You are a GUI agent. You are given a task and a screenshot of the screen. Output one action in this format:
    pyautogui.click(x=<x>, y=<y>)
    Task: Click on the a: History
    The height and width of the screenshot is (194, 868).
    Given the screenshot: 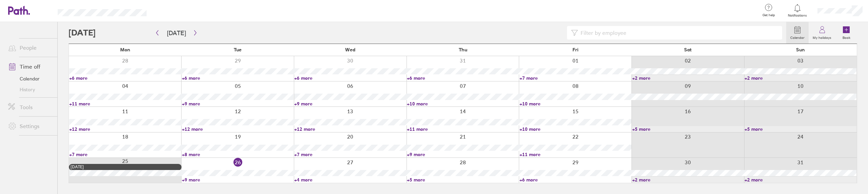 What is the action you would take?
    pyautogui.click(x=30, y=90)
    